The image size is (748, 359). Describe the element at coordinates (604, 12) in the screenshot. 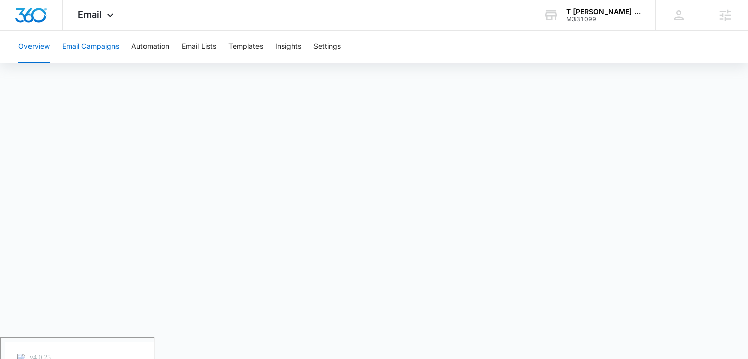

I see `div: account name` at that location.